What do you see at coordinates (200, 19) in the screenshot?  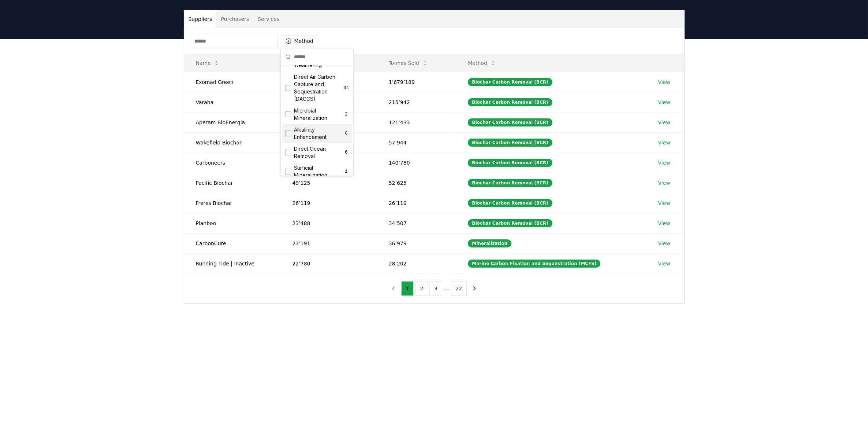 I see `button: Suppliers` at bounding box center [200, 19].